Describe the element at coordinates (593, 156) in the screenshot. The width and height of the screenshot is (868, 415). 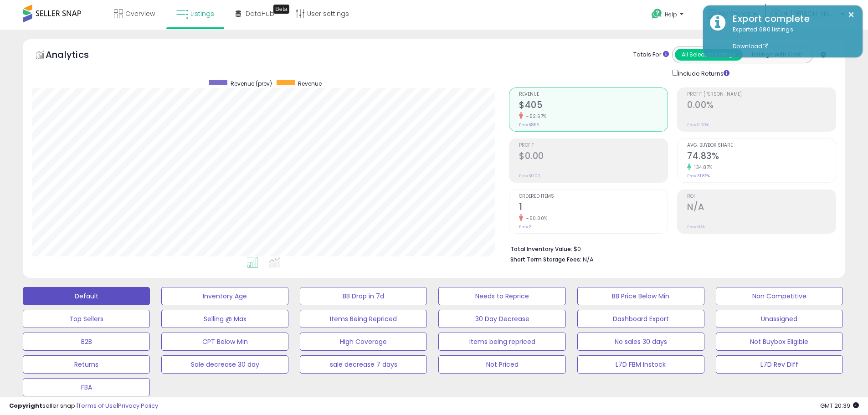
I see `h2: $0.00` at that location.